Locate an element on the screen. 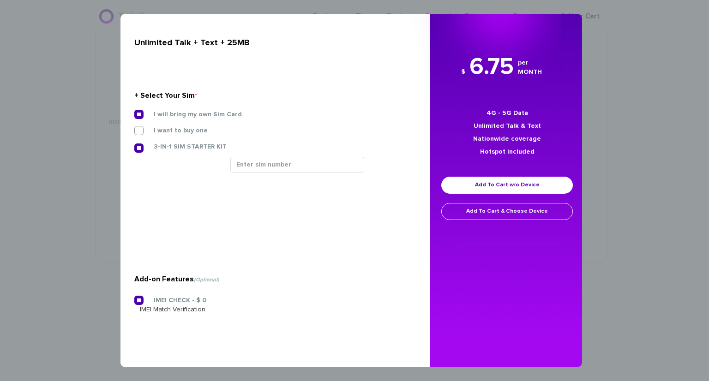  li: 4G - 5G Data is located at coordinates (507, 113).